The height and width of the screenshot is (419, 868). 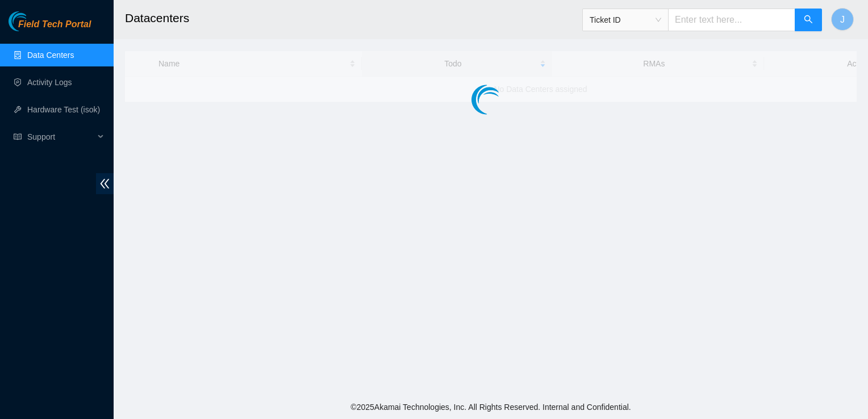 I want to click on span: Ticket ID, so click(x=626, y=20).